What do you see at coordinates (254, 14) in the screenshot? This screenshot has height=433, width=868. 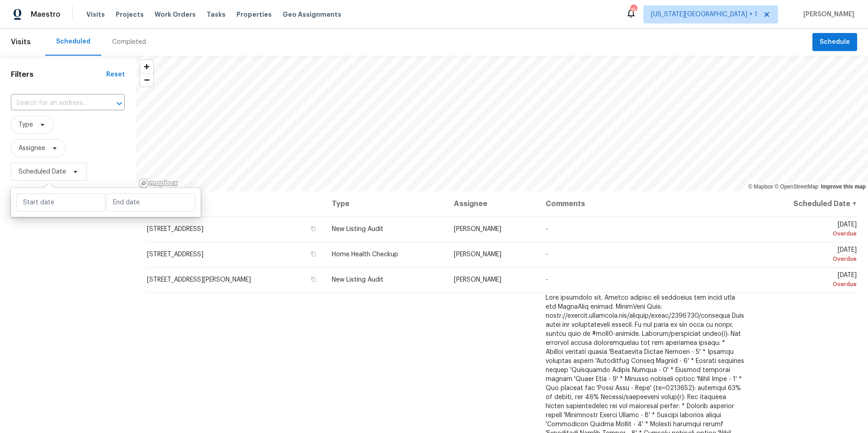 I see `span: Properties` at bounding box center [254, 14].